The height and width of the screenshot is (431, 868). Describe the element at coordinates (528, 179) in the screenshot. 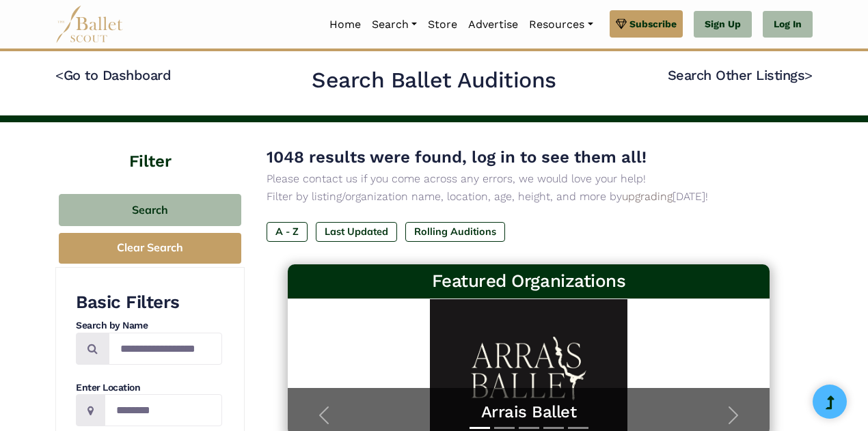

I see `p: Please contact us if you come across any errors, we would love your help!` at that location.